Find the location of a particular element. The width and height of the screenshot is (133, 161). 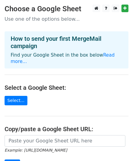

a: Select... is located at coordinates (16, 100).